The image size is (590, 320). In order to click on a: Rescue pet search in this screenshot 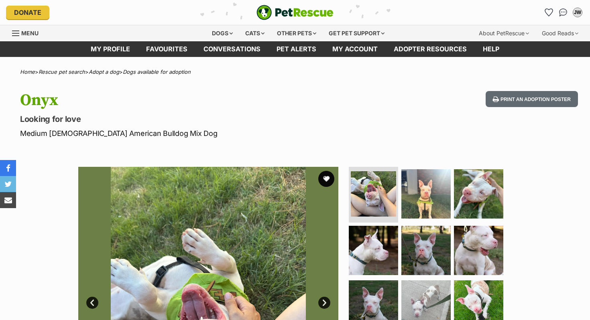, I will do `click(62, 72)`.